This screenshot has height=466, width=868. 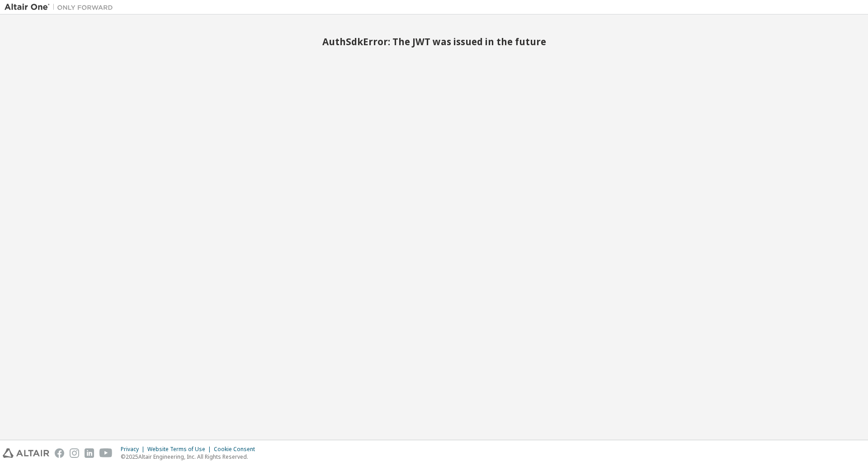 What do you see at coordinates (134, 450) in the screenshot?
I see `div: Privacy` at bounding box center [134, 450].